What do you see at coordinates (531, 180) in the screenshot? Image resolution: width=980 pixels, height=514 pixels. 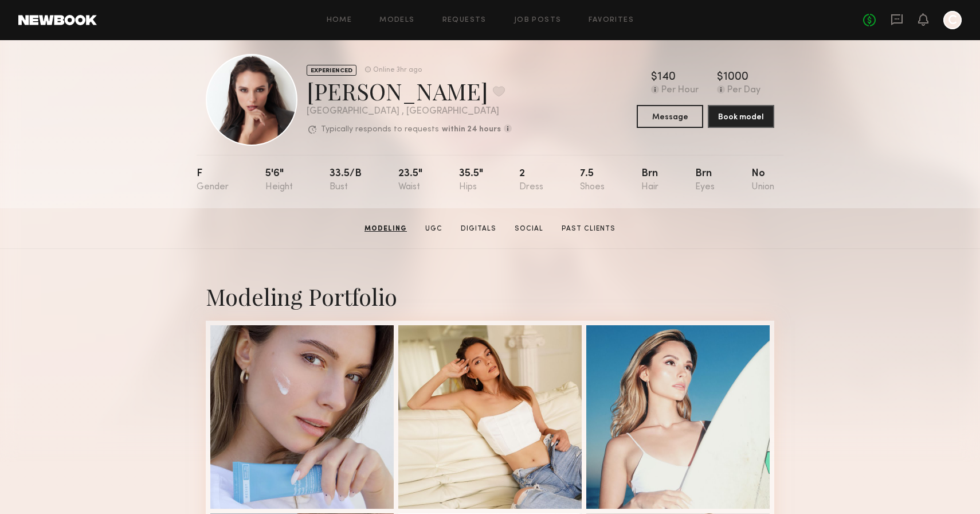 I see `div: 2` at bounding box center [531, 180].